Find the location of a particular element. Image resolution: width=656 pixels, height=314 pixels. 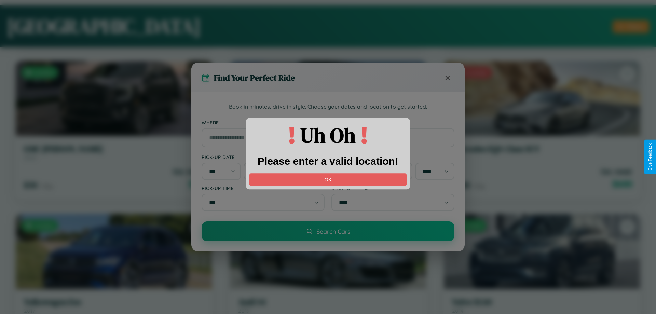

span: Search Cars is located at coordinates (333, 231).